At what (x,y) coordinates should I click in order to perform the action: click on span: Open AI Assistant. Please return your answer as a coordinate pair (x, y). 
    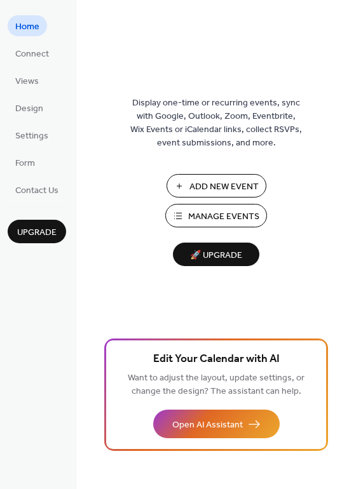
    Looking at the image, I should click on (207, 425).